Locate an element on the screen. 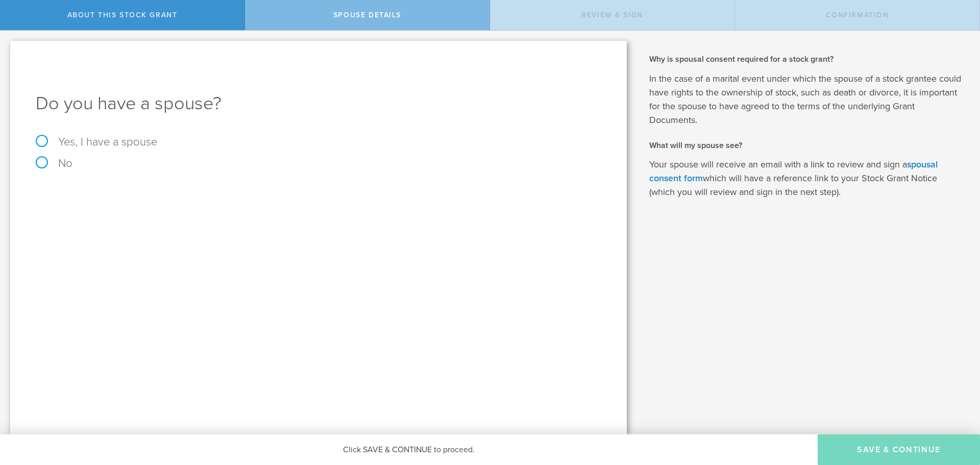  h2: Why is spousal consent required for a stock grant? is located at coordinates (807, 60).